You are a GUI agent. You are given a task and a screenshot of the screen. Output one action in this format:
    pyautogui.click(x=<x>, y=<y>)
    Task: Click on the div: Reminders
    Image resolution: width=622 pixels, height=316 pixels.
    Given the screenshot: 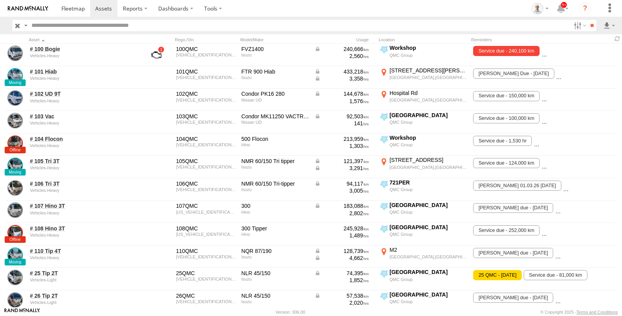 What is the action you would take?
    pyautogui.click(x=508, y=40)
    